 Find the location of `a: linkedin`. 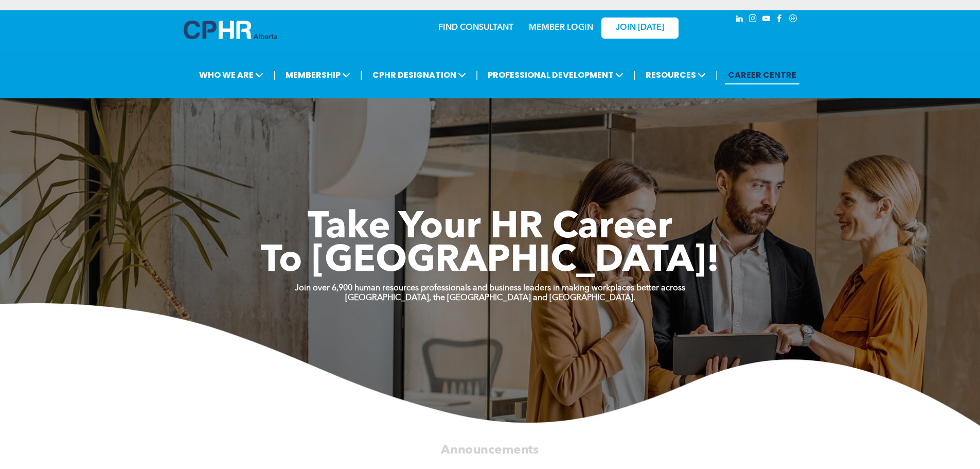

a: linkedin is located at coordinates (739, 20).